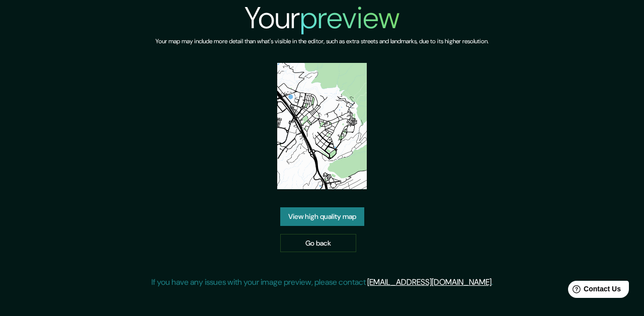  What do you see at coordinates (322, 217) in the screenshot?
I see `a: View high quality map` at bounding box center [322, 217].